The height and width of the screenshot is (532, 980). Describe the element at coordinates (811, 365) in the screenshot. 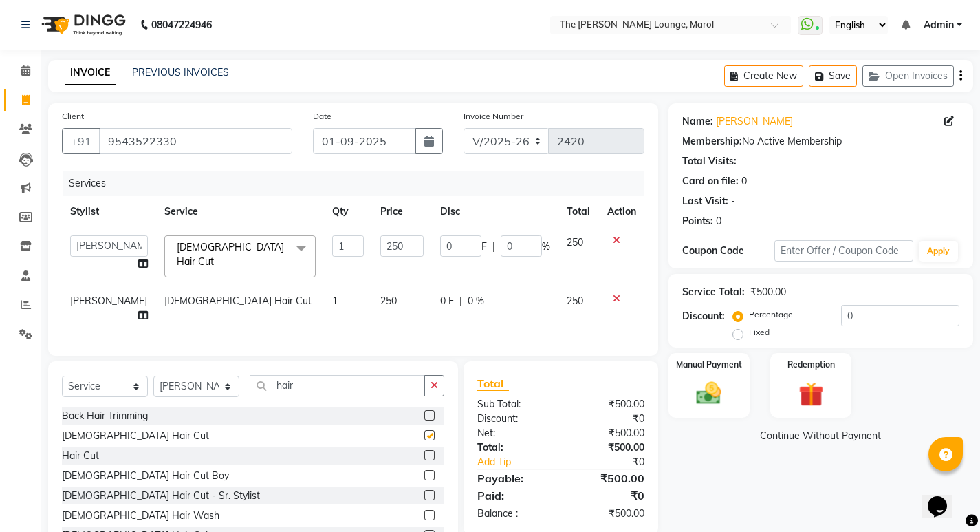

I see `label: Redemption` at that location.